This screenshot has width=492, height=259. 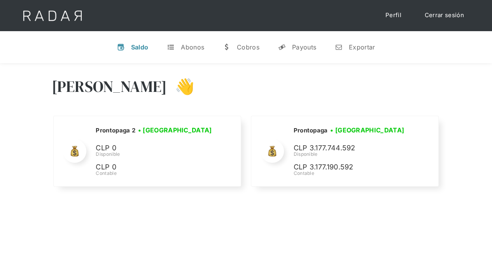 What do you see at coordinates (310, 130) in the screenshot?
I see `h2: Prontopaga` at bounding box center [310, 130].